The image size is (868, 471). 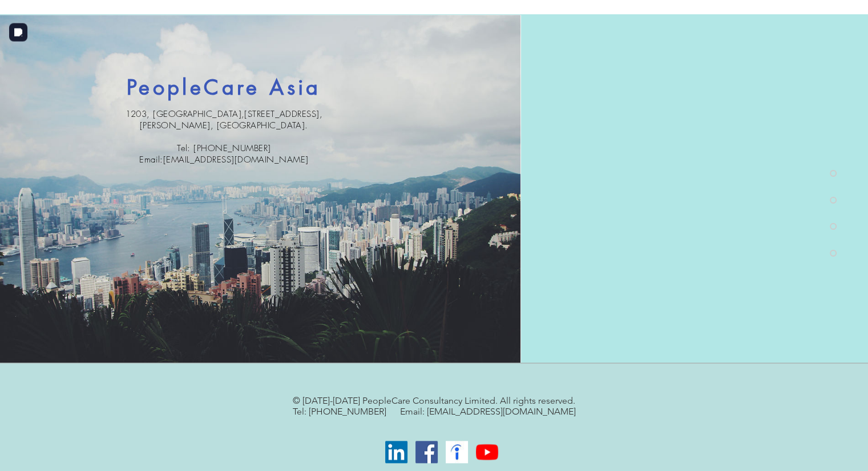 What do you see at coordinates (427, 452) in the screenshot?
I see `img: Facebook Social Icon` at bounding box center [427, 452].